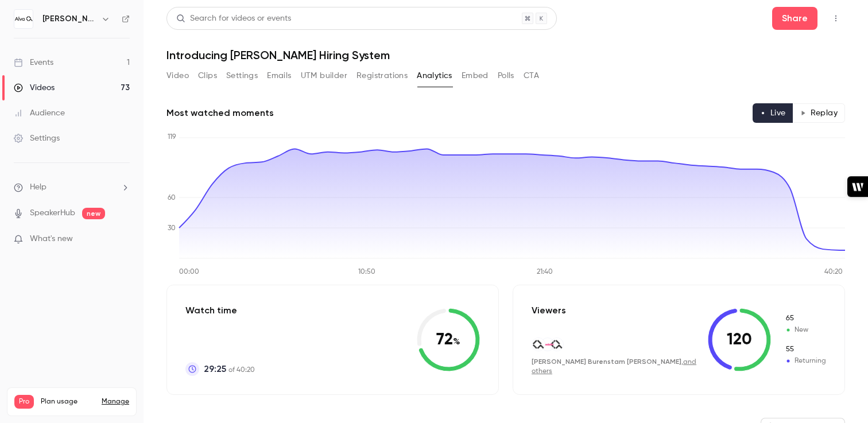 Image resolution: width=868 pixels, height=423 pixels. What do you see at coordinates (94, 214) in the screenshot?
I see `span: new` at bounding box center [94, 214].